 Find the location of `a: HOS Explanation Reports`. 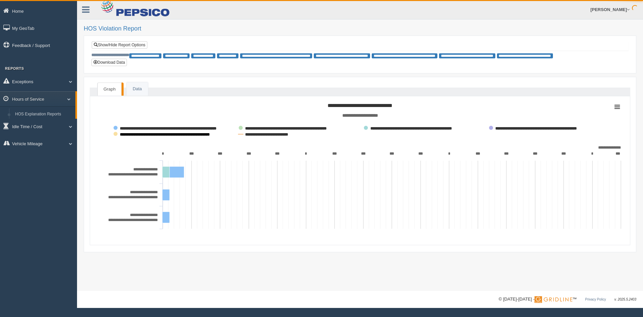

a: HOS Explanation Reports is located at coordinates (44, 114).